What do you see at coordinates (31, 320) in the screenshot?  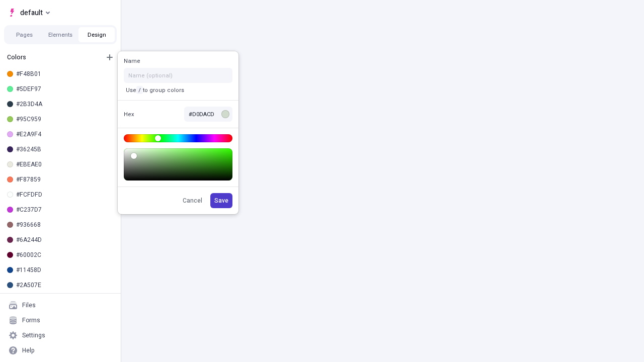 I see `div: Forms` at bounding box center [31, 320].